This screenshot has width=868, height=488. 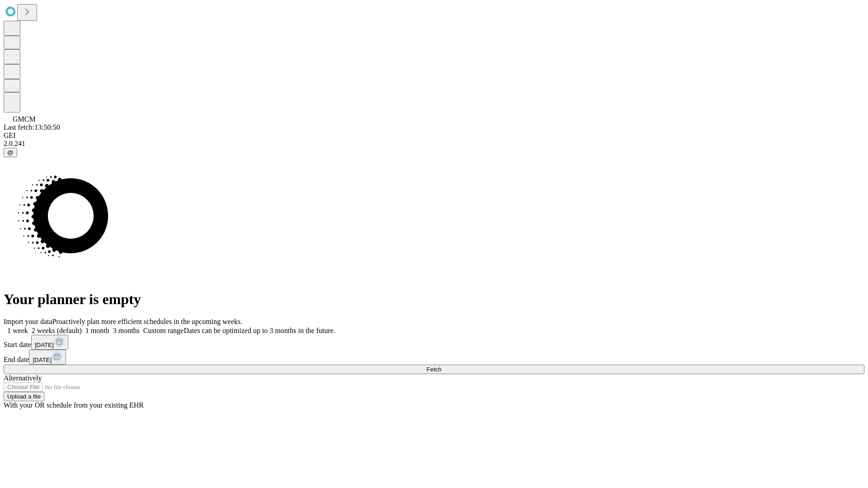 What do you see at coordinates (434, 369) in the screenshot?
I see `span: Fetch` at bounding box center [434, 369].